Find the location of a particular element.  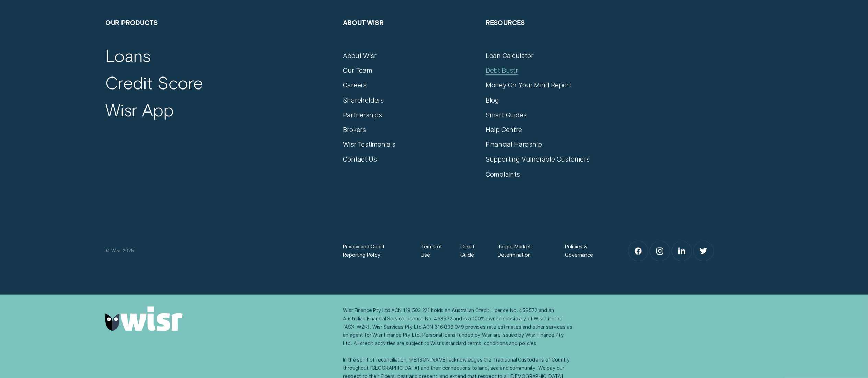

a: Careers is located at coordinates (355, 85).